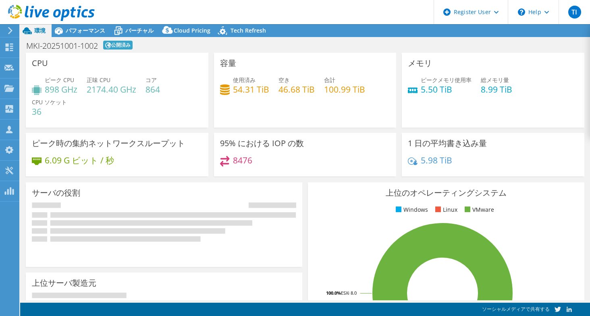 Image resolution: width=590 pixels, height=316 pixels. Describe the element at coordinates (446, 89) in the screenshot. I see `h4: 5.50 TiB` at that location.